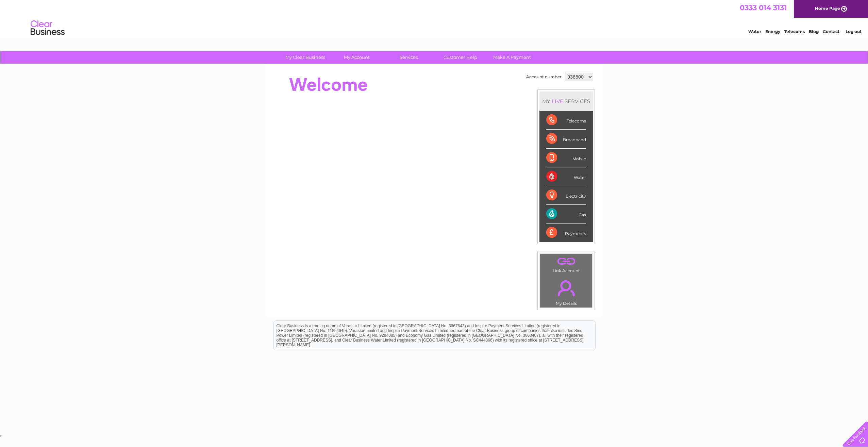 The height and width of the screenshot is (447, 868). Describe the element at coordinates (408, 57) in the screenshot. I see `a: Services` at that location.